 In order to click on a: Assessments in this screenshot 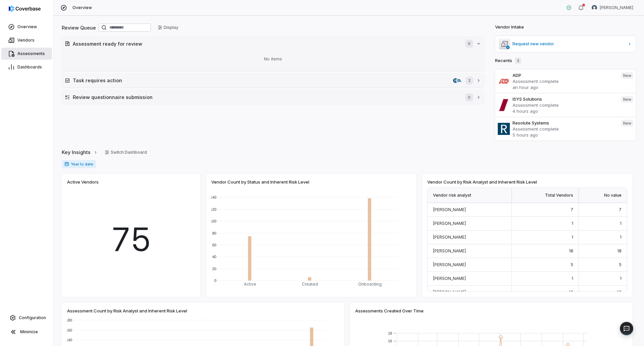, I will do `click(26, 53)`.